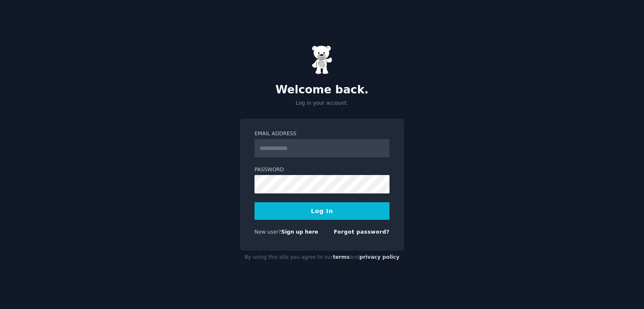 The image size is (644, 309). Describe the element at coordinates (380, 257) in the screenshot. I see `a: privacy policy` at that location.